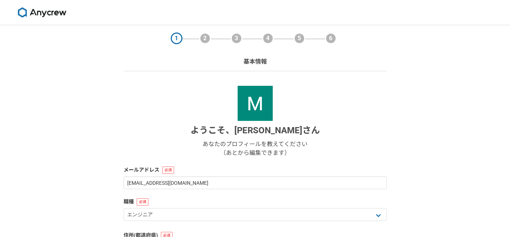 The width and height of the screenshot is (510, 237). What do you see at coordinates (205, 38) in the screenshot?
I see `div: 2` at bounding box center [205, 38].